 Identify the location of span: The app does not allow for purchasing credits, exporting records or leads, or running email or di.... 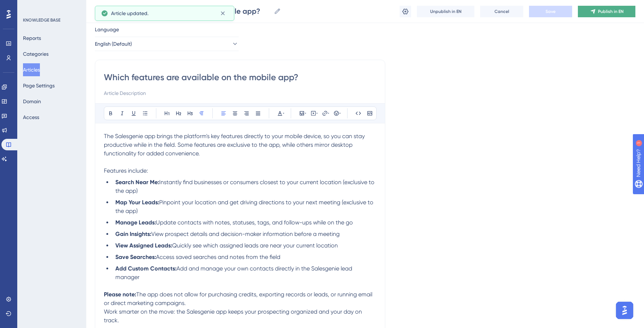
(239, 299).